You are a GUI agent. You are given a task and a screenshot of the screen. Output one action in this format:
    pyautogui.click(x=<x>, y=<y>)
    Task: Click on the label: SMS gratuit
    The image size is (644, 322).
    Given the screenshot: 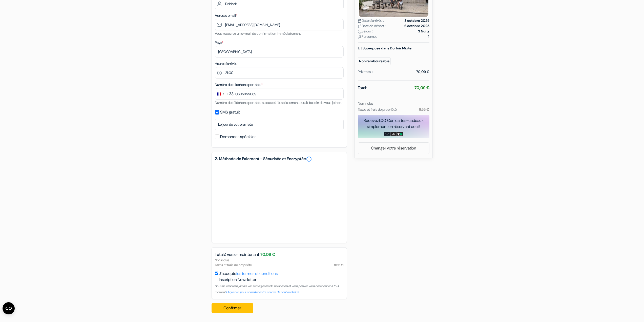 What is the action you would take?
    pyautogui.click(x=230, y=112)
    